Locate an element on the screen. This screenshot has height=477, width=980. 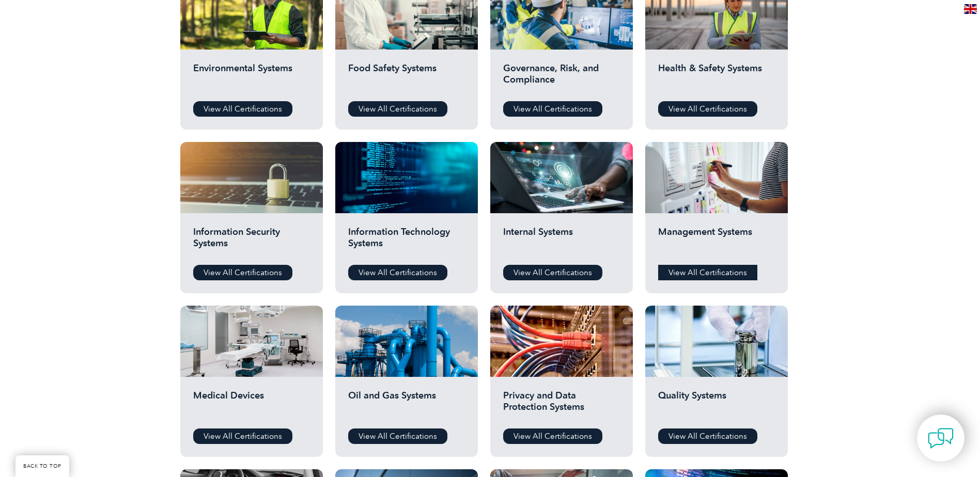
h2: Health & Safety Systems is located at coordinates (717, 78).